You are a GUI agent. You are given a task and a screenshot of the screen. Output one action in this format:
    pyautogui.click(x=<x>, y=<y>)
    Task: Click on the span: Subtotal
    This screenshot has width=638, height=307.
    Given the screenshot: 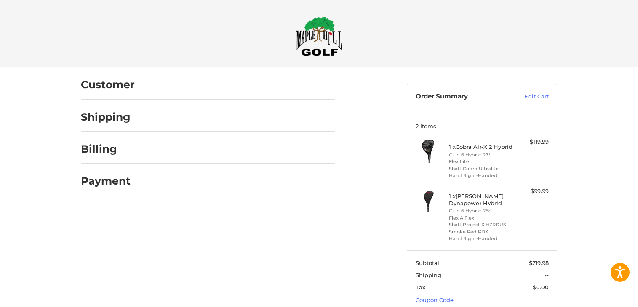 What is the action you would take?
    pyautogui.click(x=427, y=263)
    